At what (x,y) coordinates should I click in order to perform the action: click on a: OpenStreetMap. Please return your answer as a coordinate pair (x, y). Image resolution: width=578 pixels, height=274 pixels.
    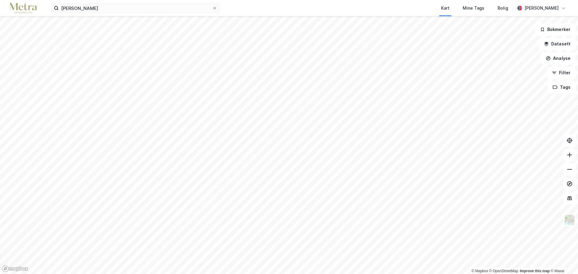
    Looking at the image, I should click on (504, 271).